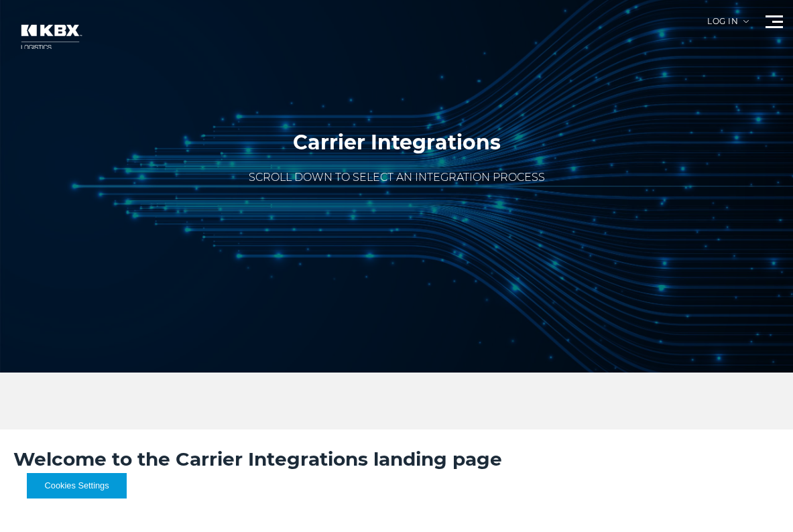 Image resolution: width=793 pixels, height=532 pixels. Describe the element at coordinates (746, 21) in the screenshot. I see `img: arrow` at that location.